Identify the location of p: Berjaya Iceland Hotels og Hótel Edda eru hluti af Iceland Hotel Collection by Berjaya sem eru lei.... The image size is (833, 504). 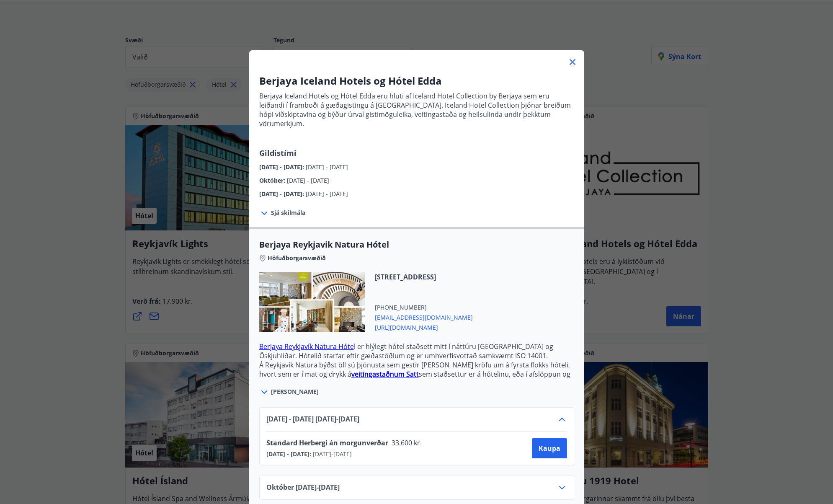
(417, 110).